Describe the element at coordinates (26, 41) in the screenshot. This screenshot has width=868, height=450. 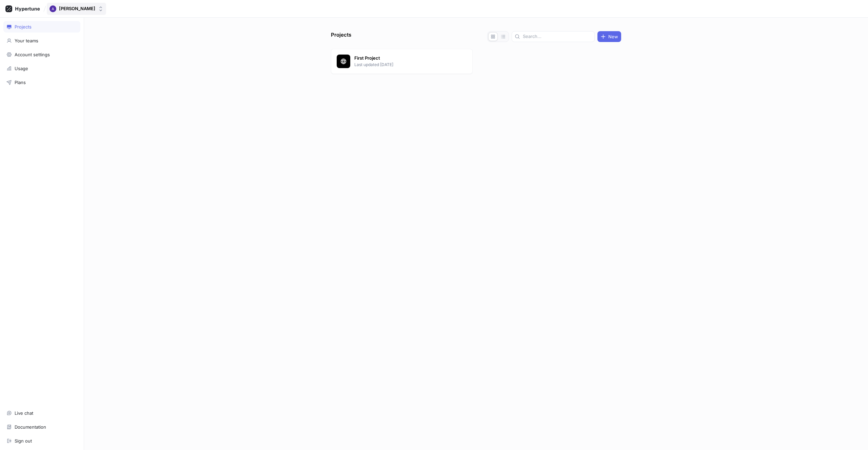
I see `div: Your teams` at that location.